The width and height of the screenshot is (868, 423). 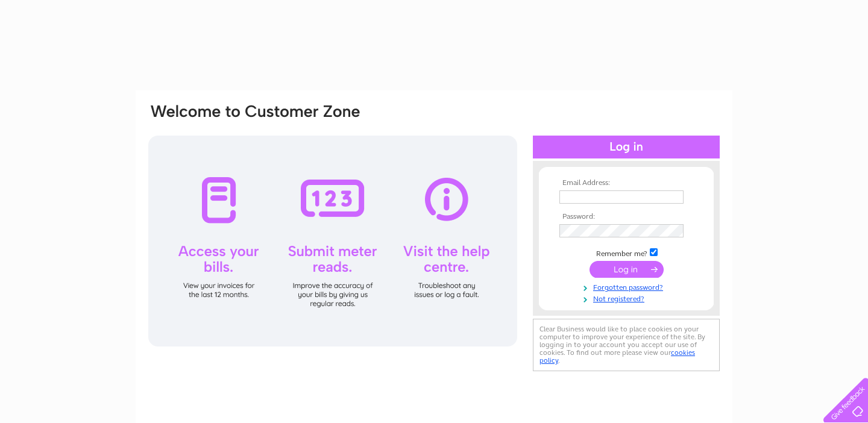 I want to click on a: Not registered?, so click(x=628, y=297).